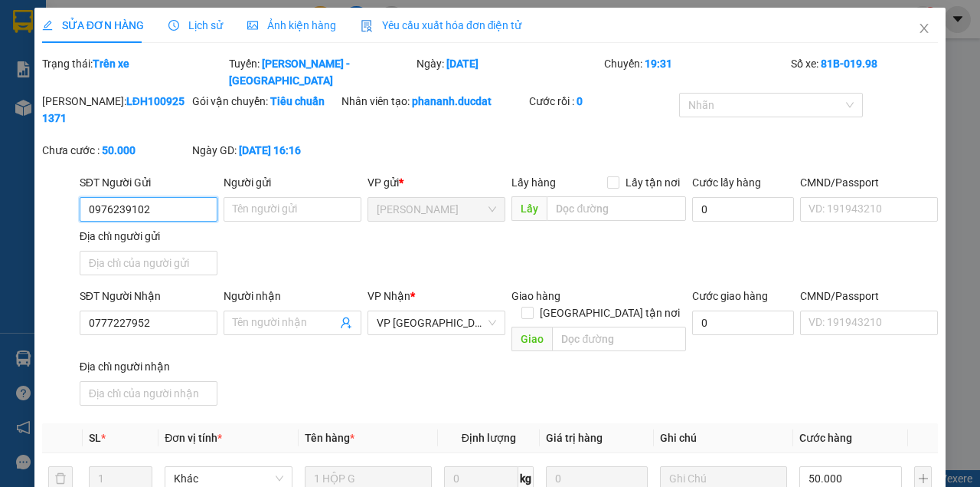 The image size is (980, 487). What do you see at coordinates (452, 102) in the screenshot?
I see `b: phananh.ducdat` at bounding box center [452, 102].